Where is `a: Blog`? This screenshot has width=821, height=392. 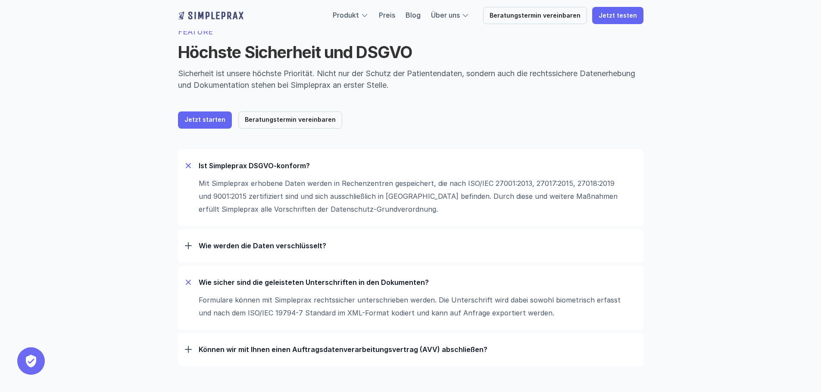
a: Blog is located at coordinates (413, 15).